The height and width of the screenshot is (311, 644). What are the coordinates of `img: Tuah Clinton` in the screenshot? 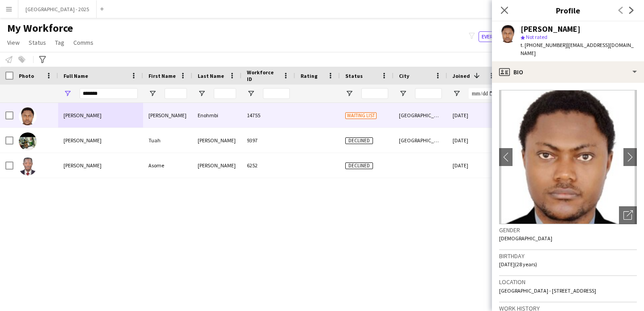 It's located at (28, 141).